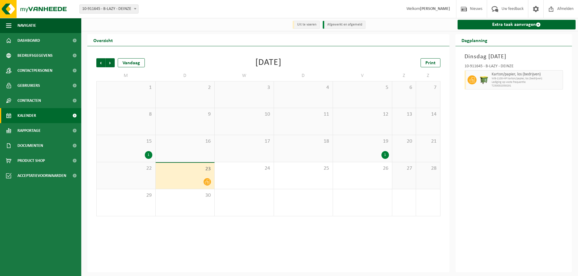 This screenshot has width=578, height=276. What do you see at coordinates (131, 63) in the screenshot?
I see `div: Vandaag` at bounding box center [131, 63].